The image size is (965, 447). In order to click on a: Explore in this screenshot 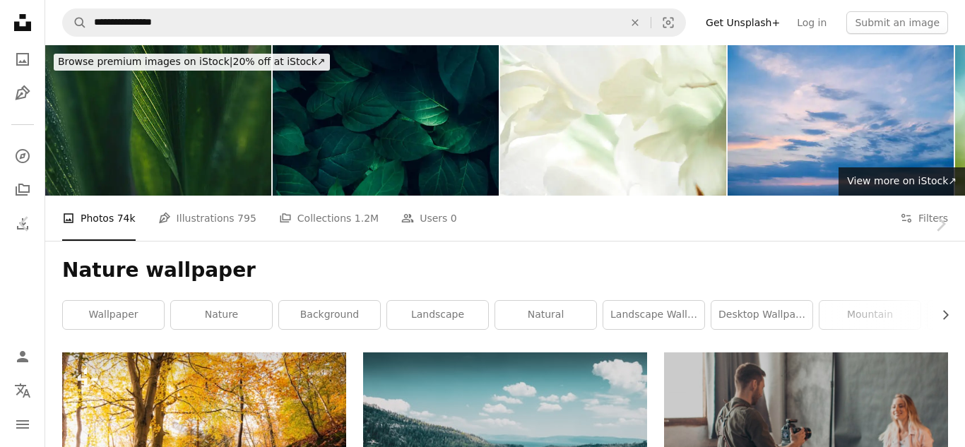, I will do `click(23, 156)`.